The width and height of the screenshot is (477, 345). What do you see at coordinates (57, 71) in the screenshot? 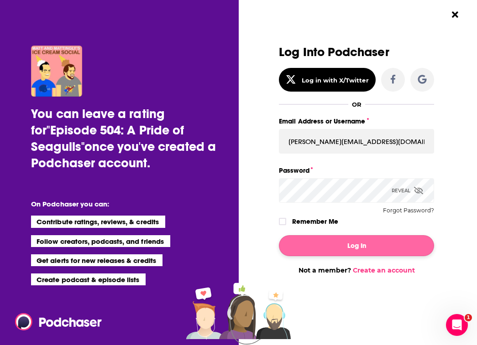
I see `a: Episode 504: A Pride of Seagulls` at bounding box center [57, 71].